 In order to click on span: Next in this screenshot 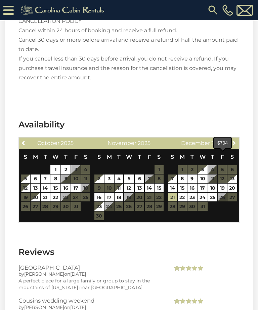, I will do `click(235, 143)`.